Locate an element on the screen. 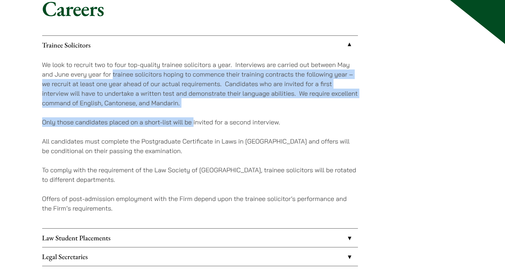  a: Trainee Solicitors is located at coordinates (200, 45).